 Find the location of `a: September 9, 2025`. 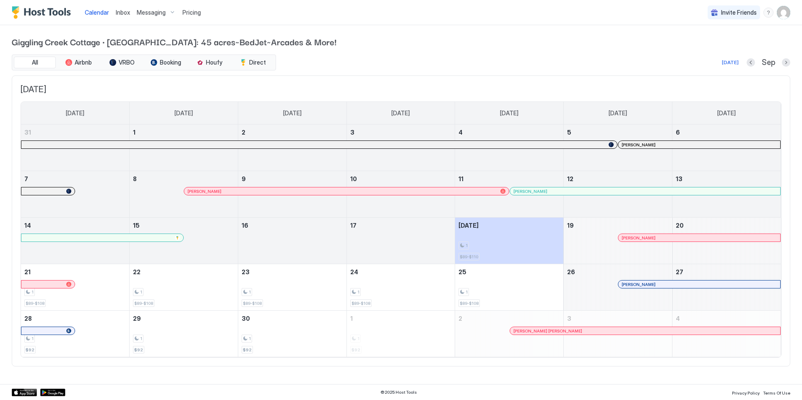

a: September 9, 2025 is located at coordinates (292, 179).